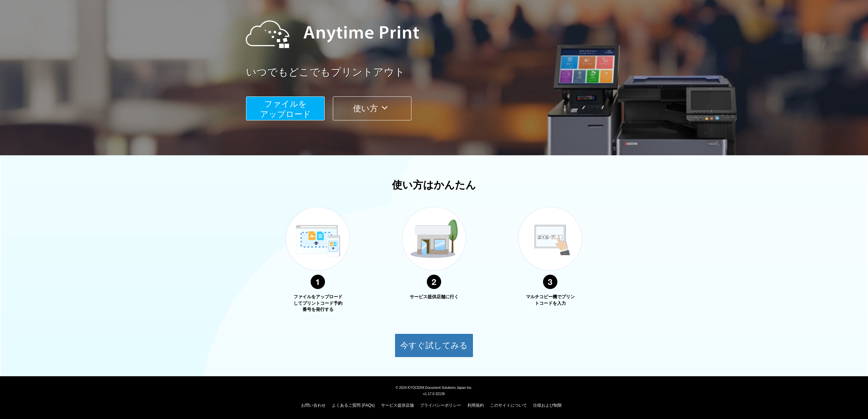 Image resolution: width=868 pixels, height=419 pixels. I want to click on p: ファイルをアップロードしてプリントコード予約番号を発行する, so click(318, 303).